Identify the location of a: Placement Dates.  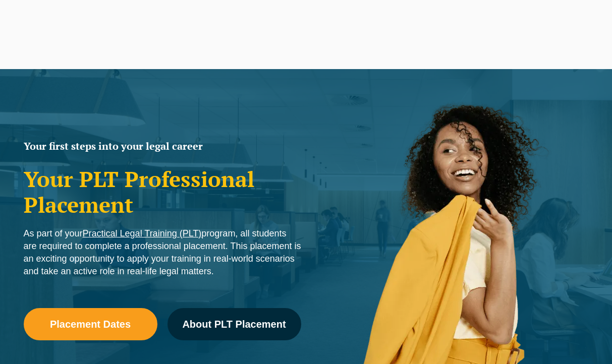
(90, 324).